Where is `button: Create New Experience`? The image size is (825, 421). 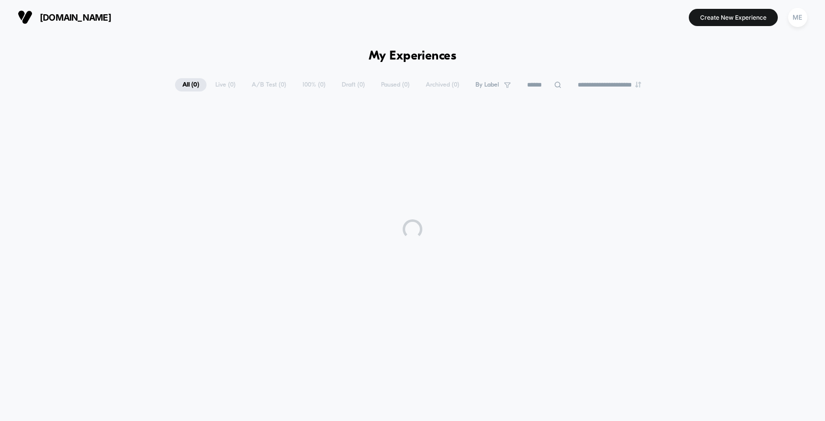
button: Create New Experience is located at coordinates (733, 17).